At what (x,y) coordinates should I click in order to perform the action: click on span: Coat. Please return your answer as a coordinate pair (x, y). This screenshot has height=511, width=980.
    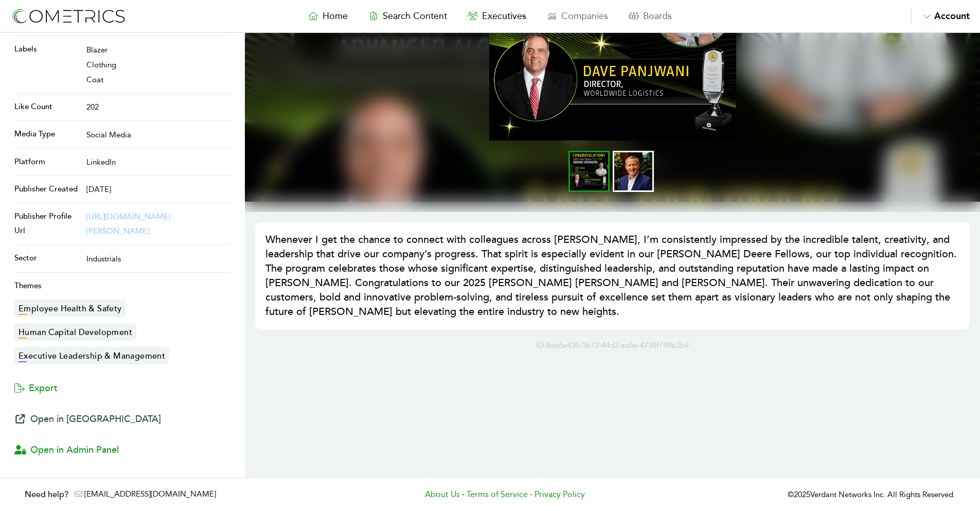
    Looking at the image, I should click on (95, 80).